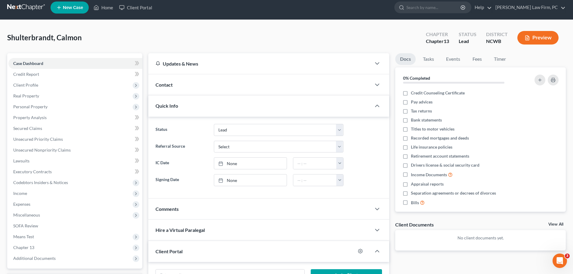  I want to click on span: Case Dashboard, so click(28, 63).